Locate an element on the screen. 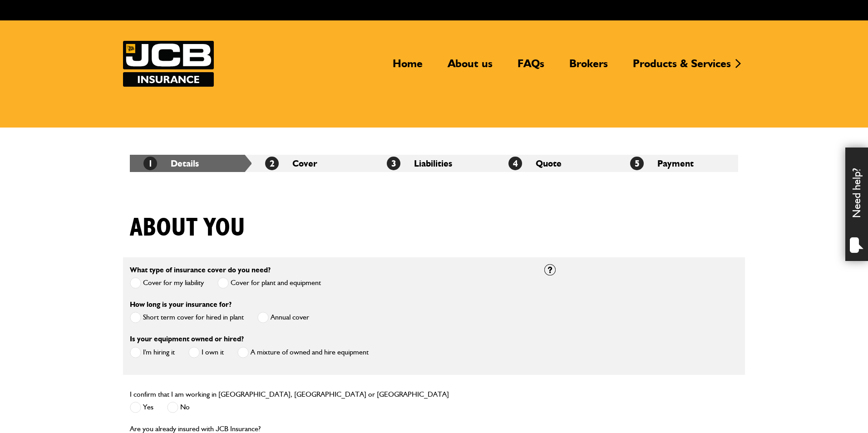 The height and width of the screenshot is (433, 868). a: Products & Services is located at coordinates (682, 67).